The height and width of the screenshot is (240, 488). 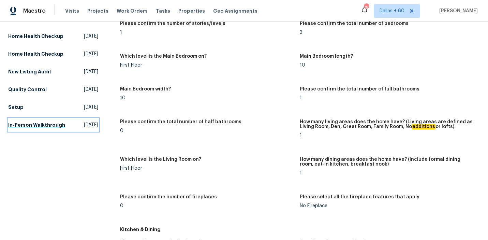 I want to click on h5: Main Bedroom width?, so click(x=145, y=89).